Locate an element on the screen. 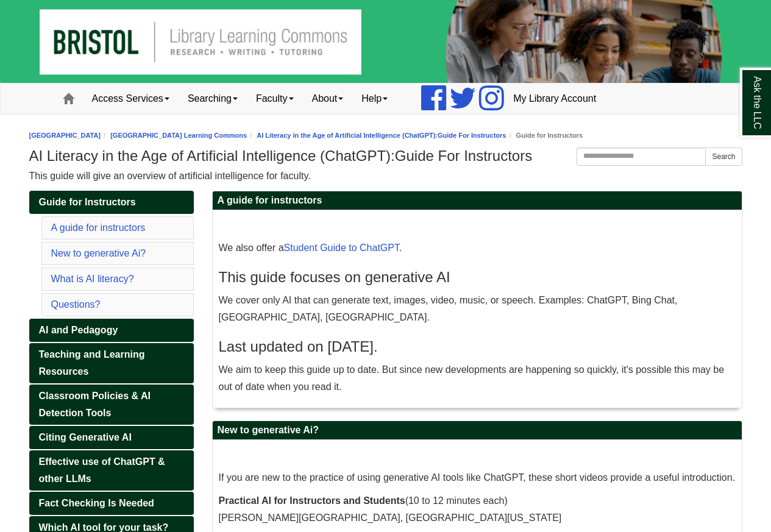 The width and height of the screenshot is (771, 532). a: AI Literacy in the Age of Artificial Intelligence (ChatGPT):Guide For Instructors is located at coordinates (381, 135).